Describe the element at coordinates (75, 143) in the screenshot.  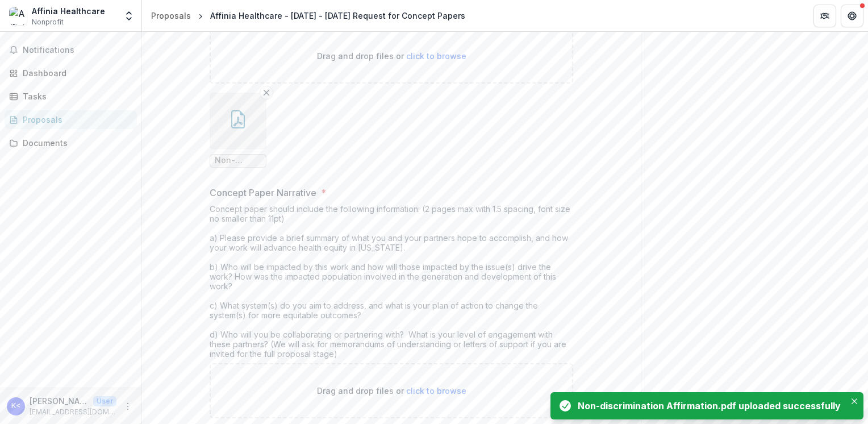
I see `div: Documents` at that location.